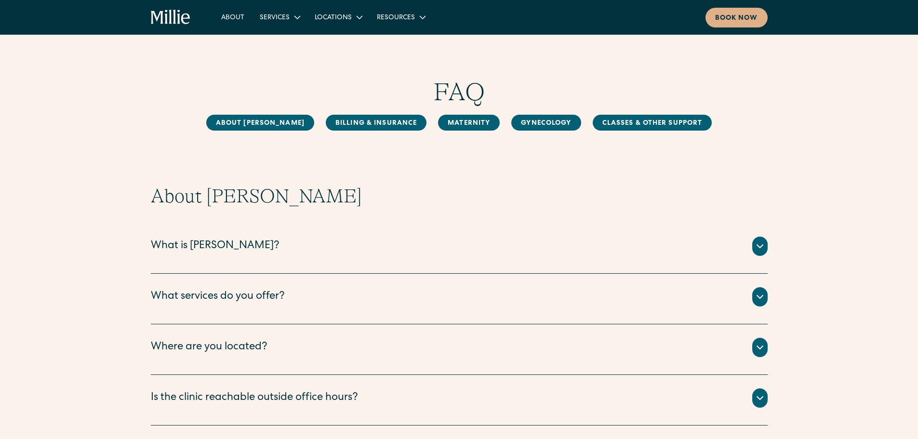 The height and width of the screenshot is (439, 918). Describe the element at coordinates (376, 122) in the screenshot. I see `a: Billing & Insurance` at that location.